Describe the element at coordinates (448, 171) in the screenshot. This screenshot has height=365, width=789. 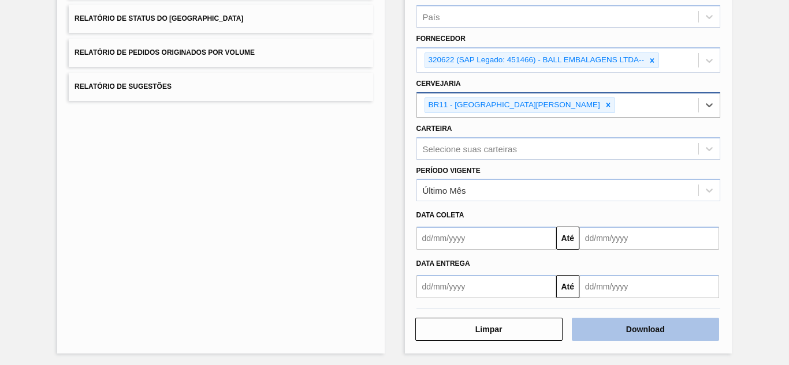
I see `label: Período Vigente` at that location.